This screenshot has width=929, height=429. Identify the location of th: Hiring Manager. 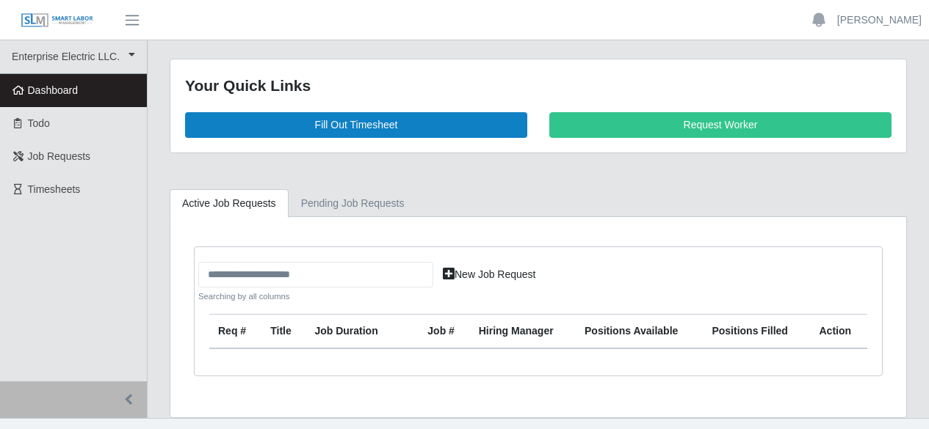
(523, 332).